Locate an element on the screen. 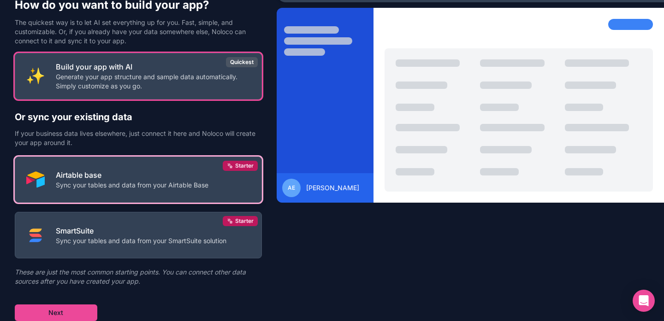  button: INTERNAL_WITH_AIBuild your app with AIGenerate your app structure and sample data automatically. ... is located at coordinates (138, 76).